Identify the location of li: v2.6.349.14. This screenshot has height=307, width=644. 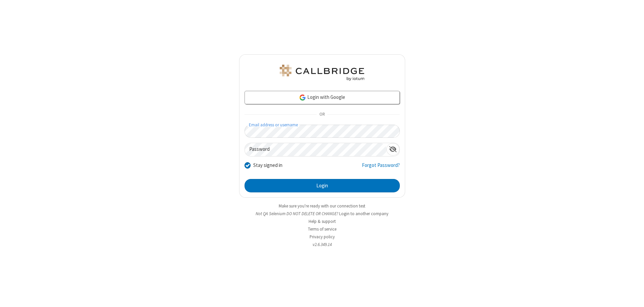
(322, 245).